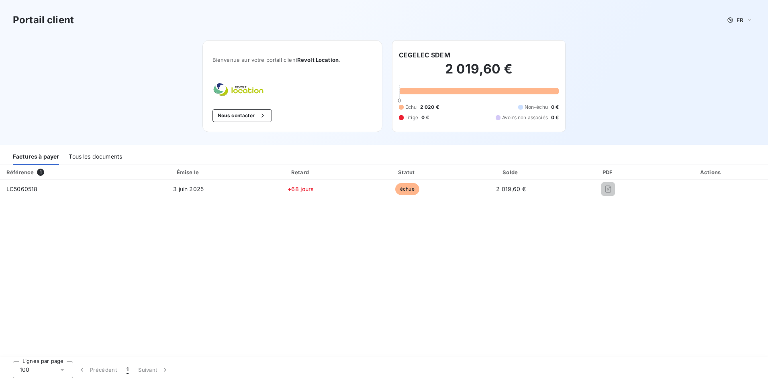 This screenshot has height=383, width=768. Describe the element at coordinates (188, 189) in the screenshot. I see `span: 3 juin 2025` at that location.